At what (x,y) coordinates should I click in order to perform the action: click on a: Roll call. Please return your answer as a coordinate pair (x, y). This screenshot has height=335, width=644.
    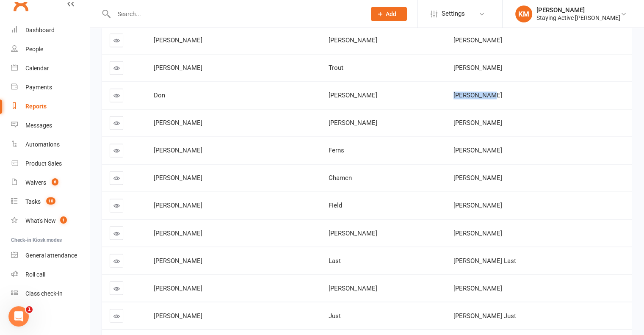
    Looking at the image, I should click on (50, 274).